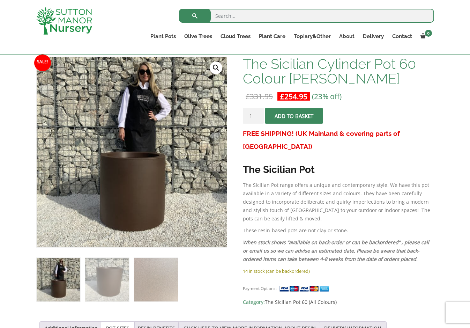 The height and width of the screenshot is (328, 470). I want to click on img: payment supported, so click(306, 288).